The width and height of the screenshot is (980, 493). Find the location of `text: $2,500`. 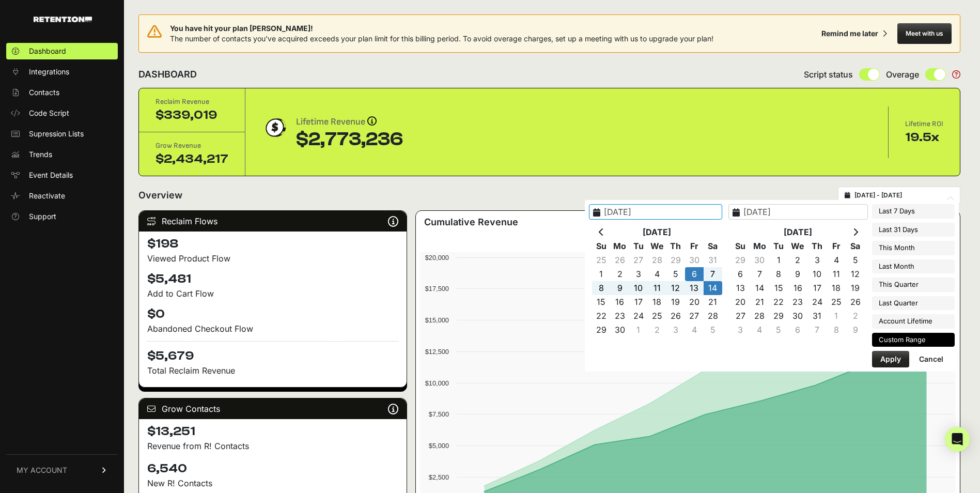

text: $2,500 is located at coordinates (439, 478).